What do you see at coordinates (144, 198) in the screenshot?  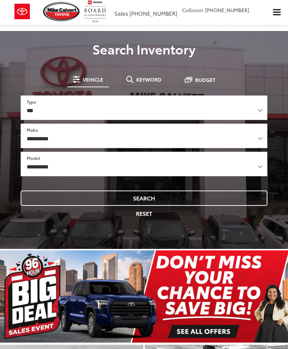 I see `button: Search` at bounding box center [144, 198].